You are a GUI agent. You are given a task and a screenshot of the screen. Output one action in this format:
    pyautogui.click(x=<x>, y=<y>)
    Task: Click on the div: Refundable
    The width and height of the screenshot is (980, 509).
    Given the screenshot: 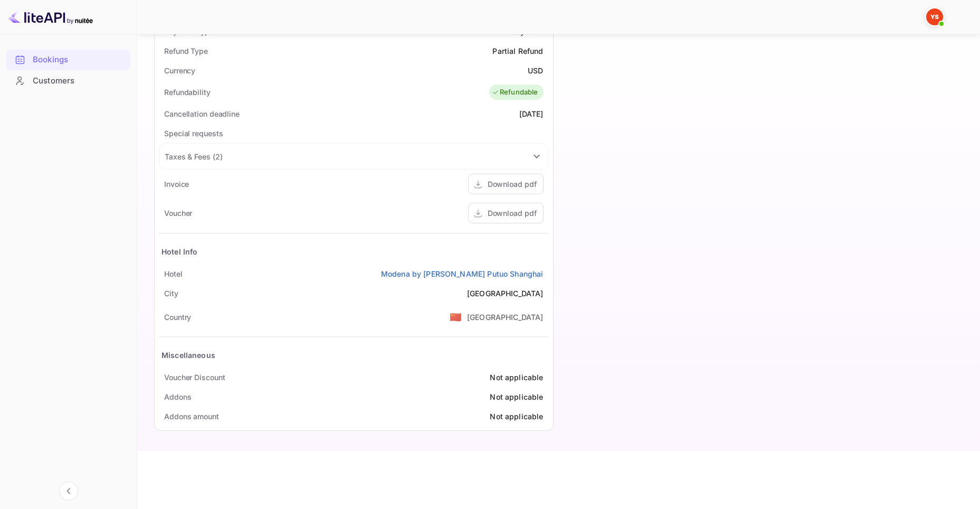 What is the action you would take?
    pyautogui.click(x=515, y=92)
    